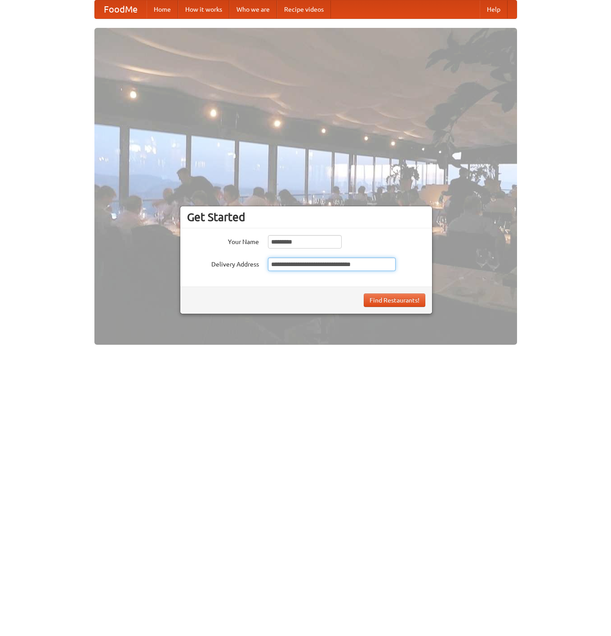 The width and height of the screenshot is (611, 636). Describe the element at coordinates (304, 9) in the screenshot. I see `a: Recipe videos` at that location.